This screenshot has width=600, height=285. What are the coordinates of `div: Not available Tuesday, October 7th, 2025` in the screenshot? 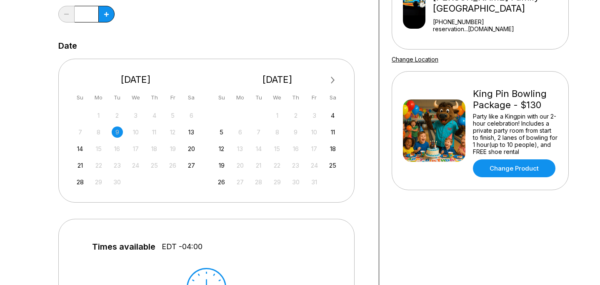 It's located at (258, 132).